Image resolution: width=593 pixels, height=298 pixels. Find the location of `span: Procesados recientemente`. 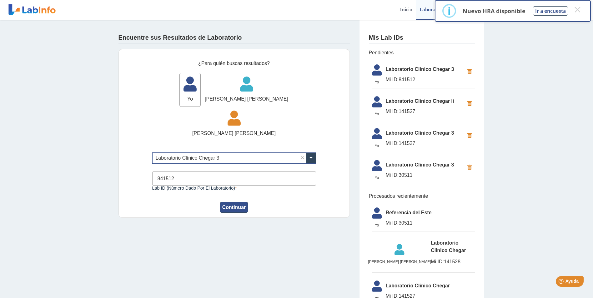

span: Procesados recientemente is located at coordinates (422, 196).